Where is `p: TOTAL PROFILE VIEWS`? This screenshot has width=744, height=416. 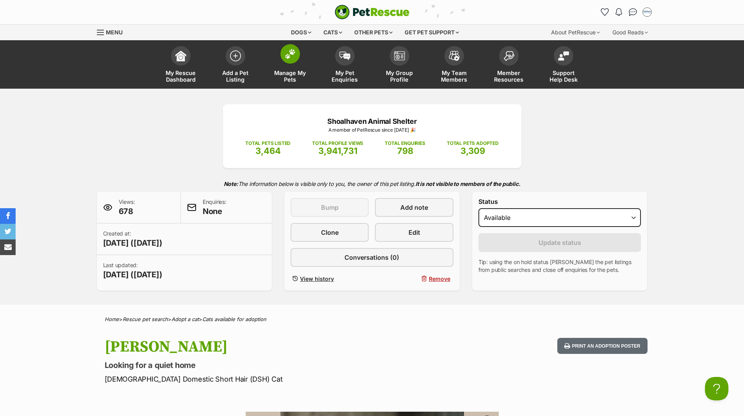 p: TOTAL PROFILE VIEWS is located at coordinates (337, 143).